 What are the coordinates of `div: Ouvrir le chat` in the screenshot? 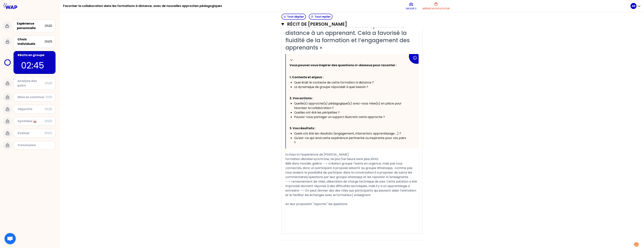 It's located at (10, 239).